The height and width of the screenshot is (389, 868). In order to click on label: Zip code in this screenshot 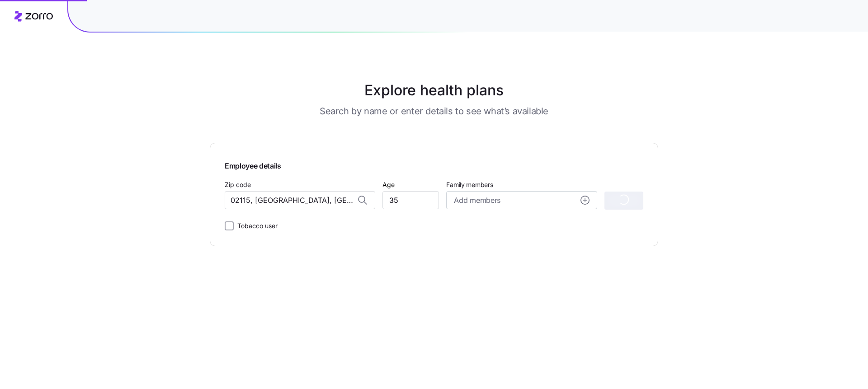, I will do `click(238, 185)`.